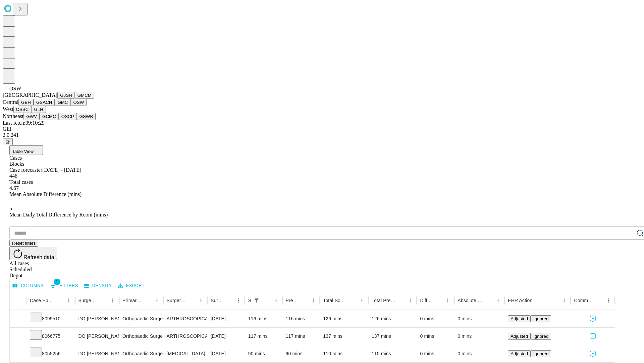  I want to click on button: Reset filters, so click(24, 243).